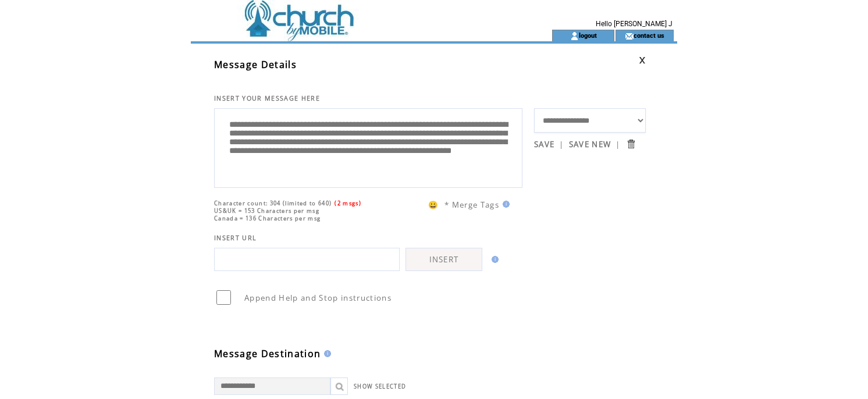  Describe the element at coordinates (235, 238) in the screenshot. I see `span: INSERT URL` at that location.